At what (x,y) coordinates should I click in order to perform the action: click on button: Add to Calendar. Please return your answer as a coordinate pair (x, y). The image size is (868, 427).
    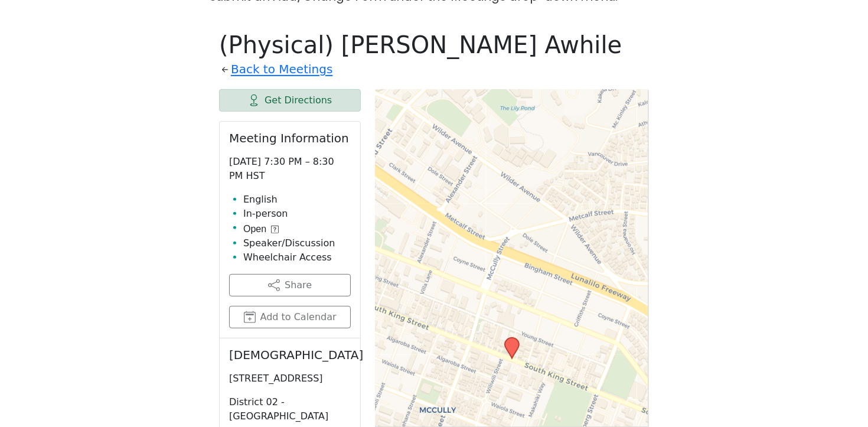
    Looking at the image, I should click on (290, 317).